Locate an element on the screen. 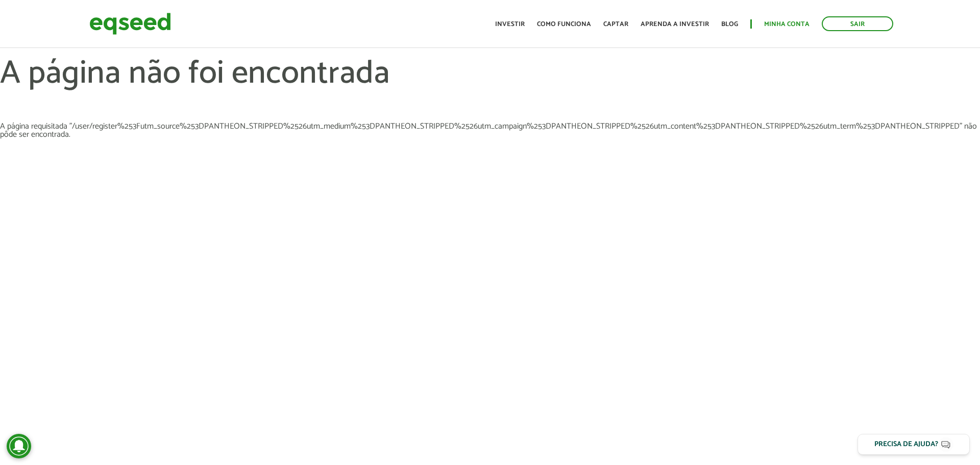  a: Captar is located at coordinates (615, 24).